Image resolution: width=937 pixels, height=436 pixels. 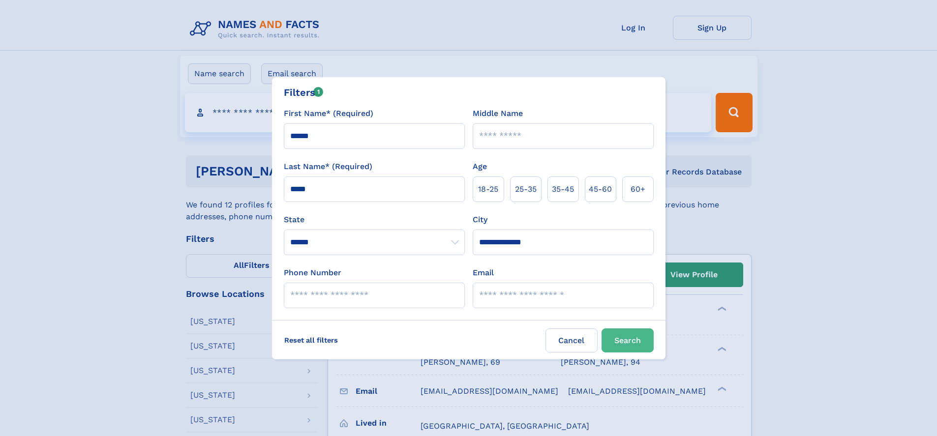 I want to click on label: First Name* (Required), so click(x=328, y=114).